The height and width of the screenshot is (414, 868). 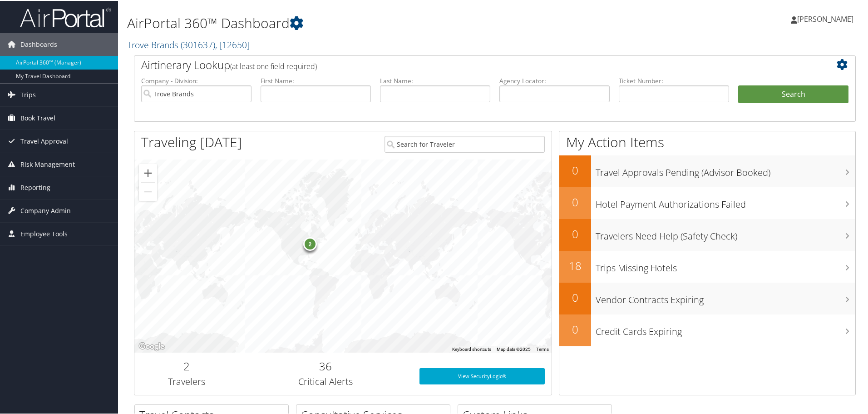 What do you see at coordinates (187, 366) in the screenshot?
I see `h2: 2` at bounding box center [187, 366].